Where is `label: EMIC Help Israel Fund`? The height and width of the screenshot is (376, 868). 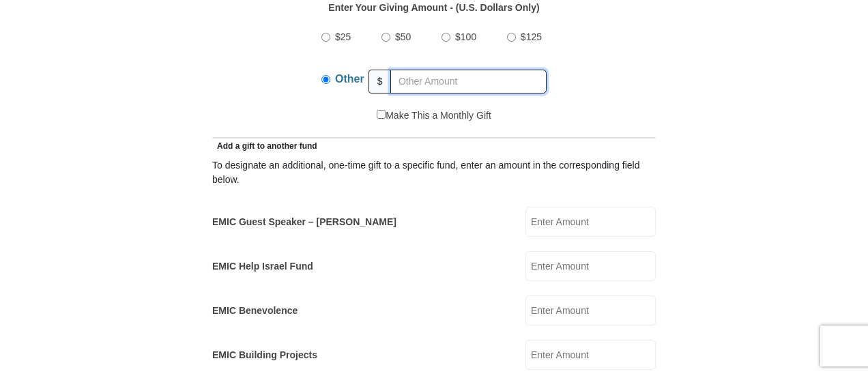 label: EMIC Help Israel Fund is located at coordinates (263, 266).